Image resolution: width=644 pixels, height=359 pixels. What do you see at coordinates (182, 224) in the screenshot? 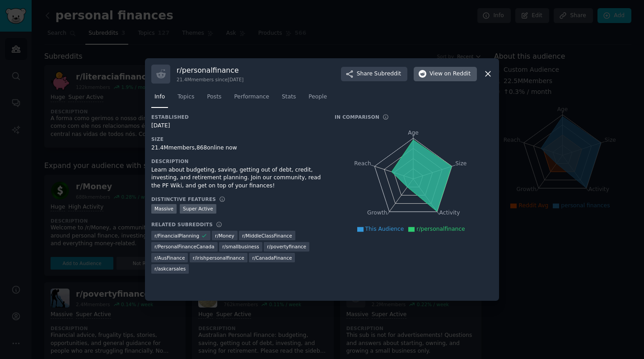
I see `h3: Related Subreddits` at bounding box center [182, 224].